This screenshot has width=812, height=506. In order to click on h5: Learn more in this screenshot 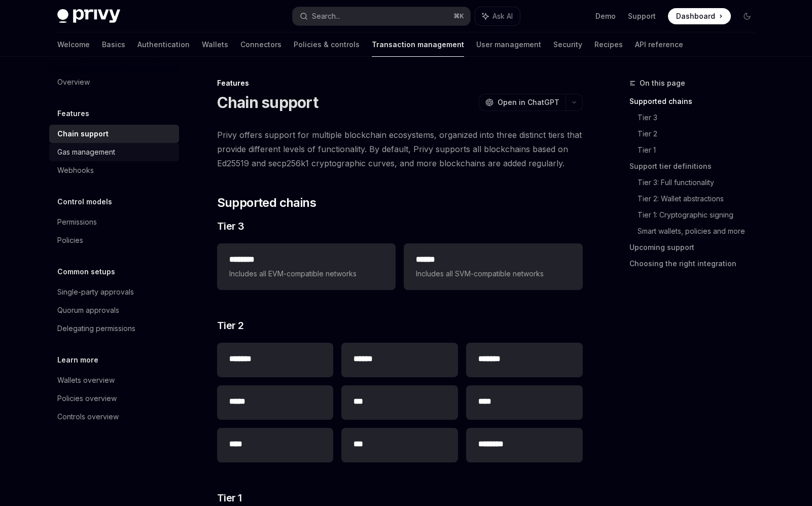, I will do `click(78, 360)`.